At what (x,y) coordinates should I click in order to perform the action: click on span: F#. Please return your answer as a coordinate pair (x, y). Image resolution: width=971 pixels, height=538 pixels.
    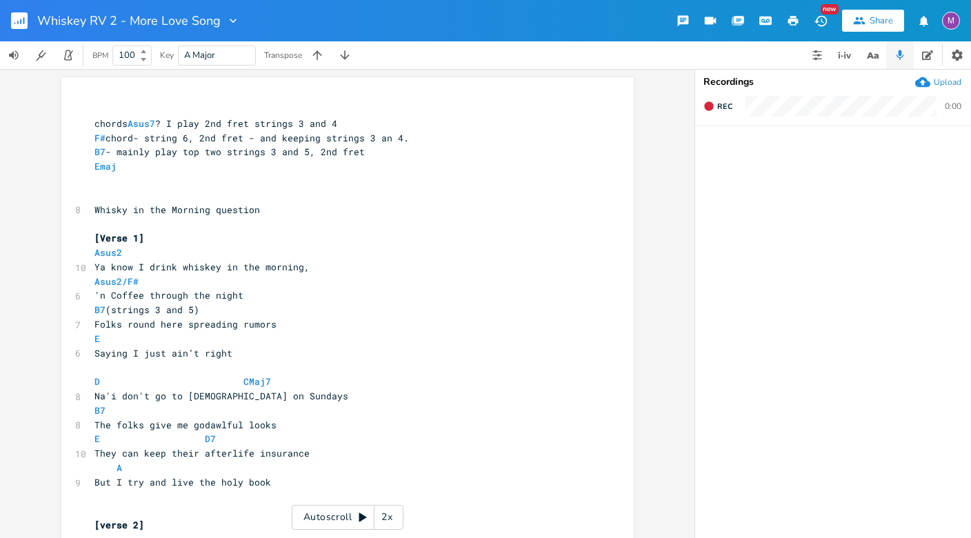
    Looking at the image, I should click on (100, 138).